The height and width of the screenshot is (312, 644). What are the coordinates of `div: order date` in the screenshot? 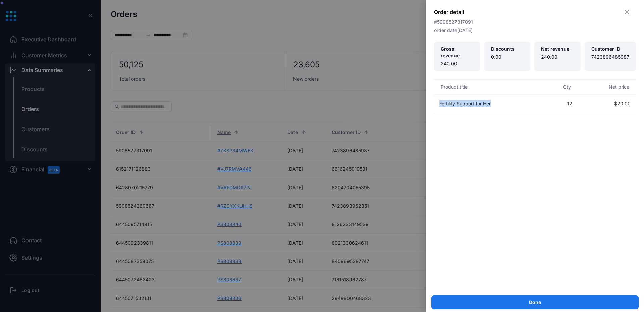 It's located at (535, 30).